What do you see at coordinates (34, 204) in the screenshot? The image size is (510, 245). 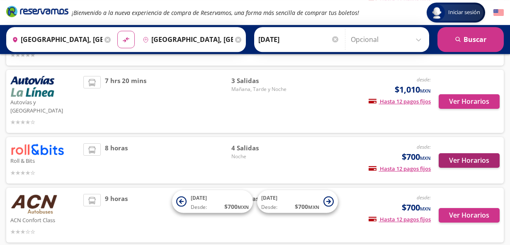 I see `img: ACN Confort Class` at bounding box center [34, 204].